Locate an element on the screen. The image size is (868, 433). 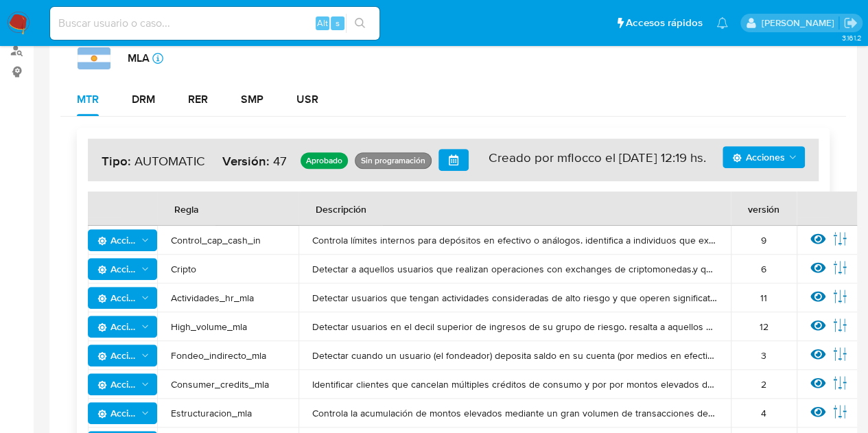
input: Buscar usuario o caso... is located at coordinates (215, 23).